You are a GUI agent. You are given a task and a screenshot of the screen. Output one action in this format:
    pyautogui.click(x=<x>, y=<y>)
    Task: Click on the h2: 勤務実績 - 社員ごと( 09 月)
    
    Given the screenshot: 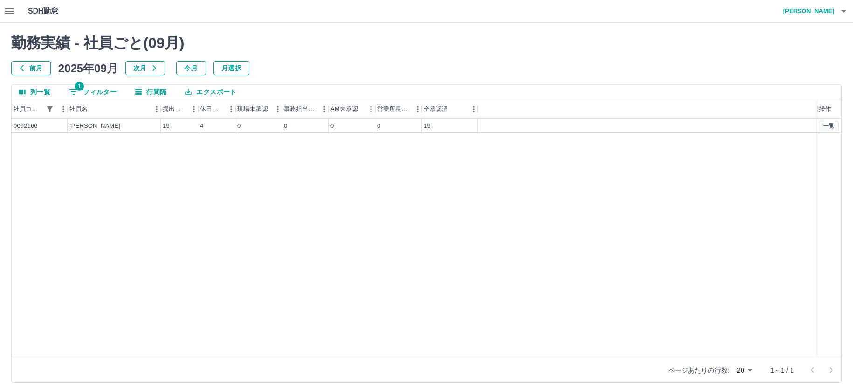 What is the action you would take?
    pyautogui.click(x=427, y=43)
    